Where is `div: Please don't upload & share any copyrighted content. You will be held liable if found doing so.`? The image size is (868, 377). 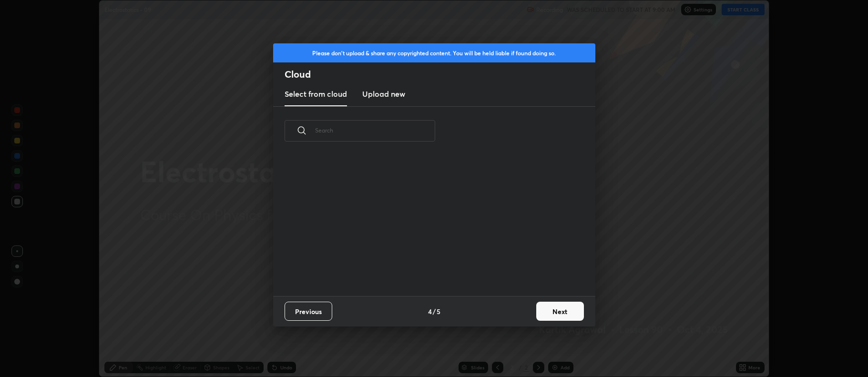
div: Please don't upload & share any copyrighted content. You will be held liable if found doing so. is located at coordinates (434, 53).